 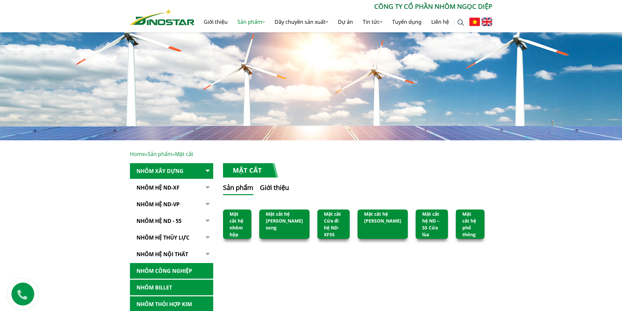 I want to click on img: Nhôm Dinostar, so click(x=162, y=17).